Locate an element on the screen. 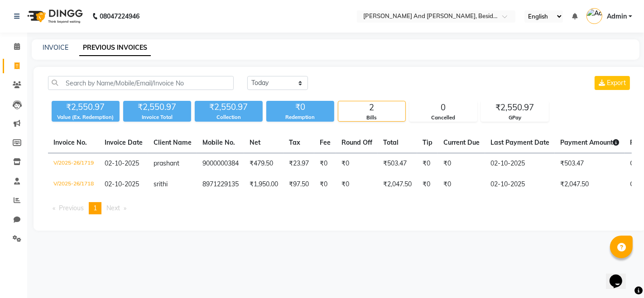  span: Tax is located at coordinates (295, 143).